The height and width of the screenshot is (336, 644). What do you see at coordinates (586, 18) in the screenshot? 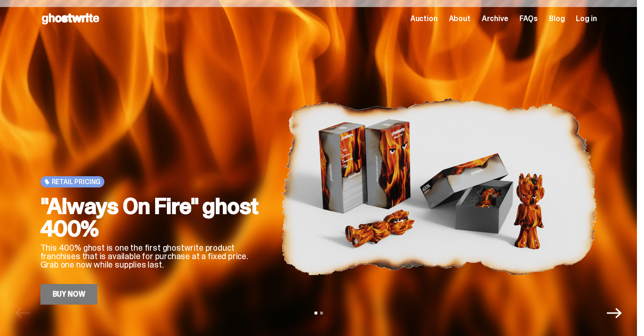
I see `span: Log in` at bounding box center [586, 18].